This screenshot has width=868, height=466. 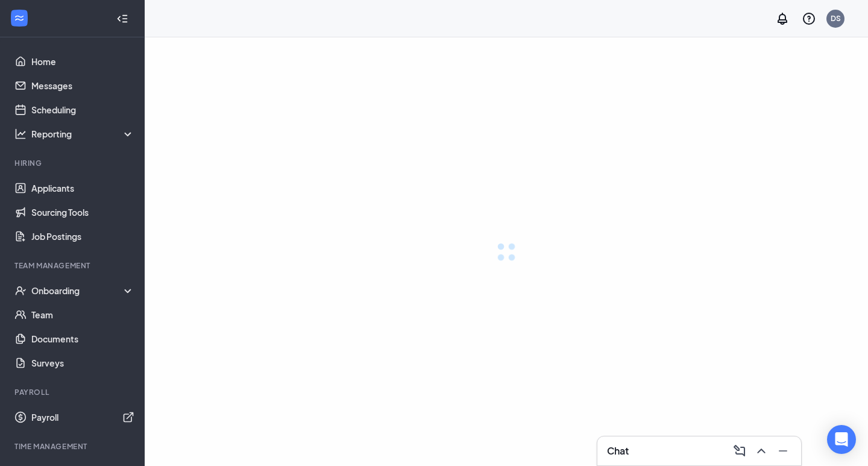 I want to click on svg: ComposeMessage, so click(x=740, y=451).